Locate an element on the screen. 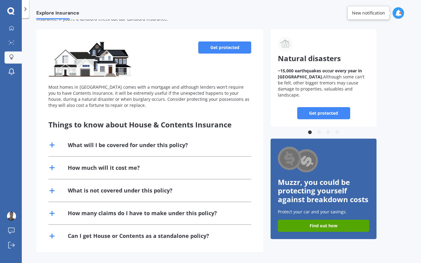 This screenshot has height=263, width=421. img: Natural disasters is located at coordinates (286, 44).